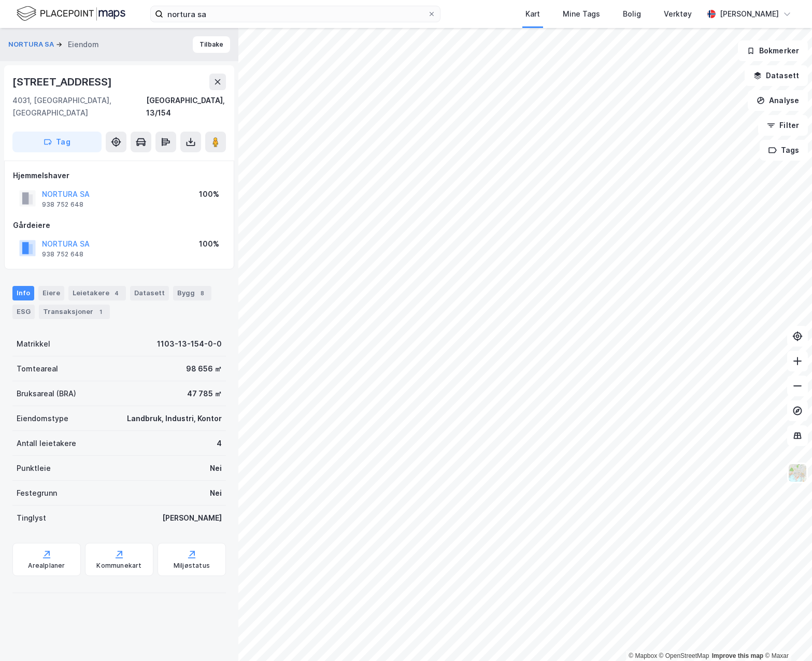  What do you see at coordinates (57, 142) in the screenshot?
I see `button: Tag` at bounding box center [57, 142].